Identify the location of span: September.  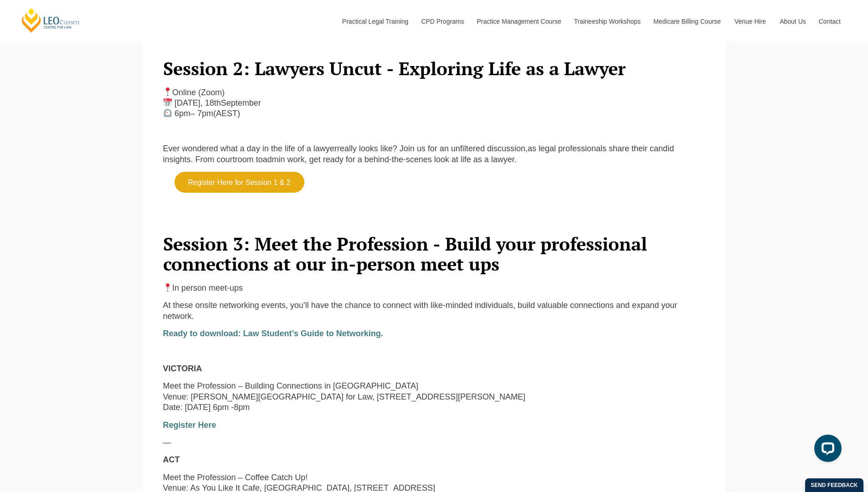
(241, 103).